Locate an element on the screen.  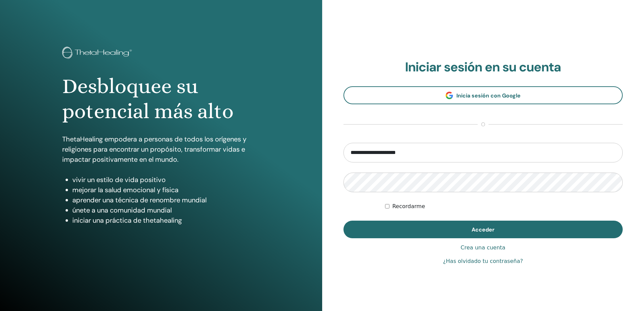
h2: Iniciar sesión en su cuenta is located at coordinates (483, 67).